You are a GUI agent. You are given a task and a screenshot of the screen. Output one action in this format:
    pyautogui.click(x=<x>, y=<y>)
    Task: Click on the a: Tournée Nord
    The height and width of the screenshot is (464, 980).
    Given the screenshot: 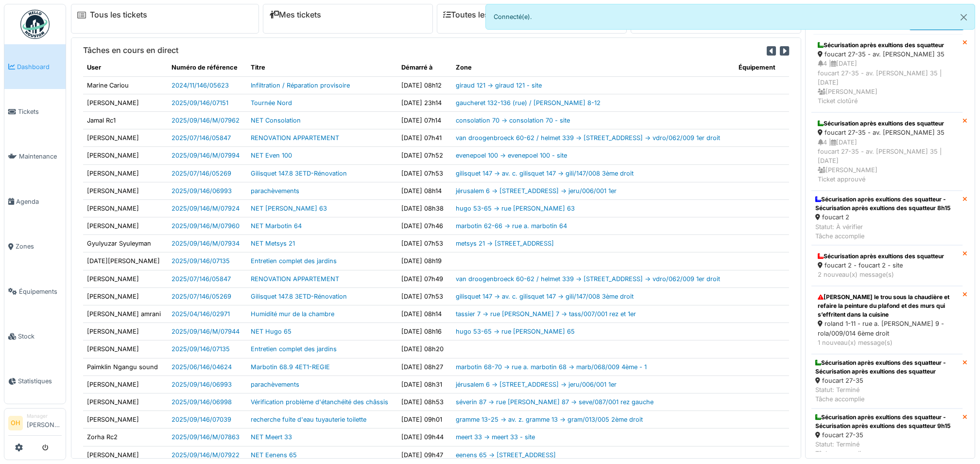 What is the action you would take?
    pyautogui.click(x=272, y=103)
    